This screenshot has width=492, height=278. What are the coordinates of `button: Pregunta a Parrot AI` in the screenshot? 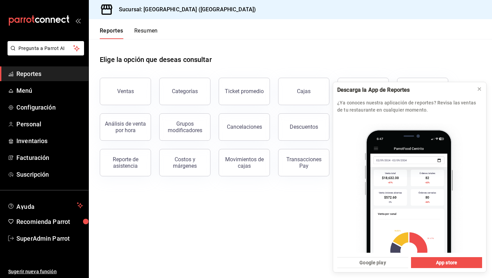 It's located at (46, 48).